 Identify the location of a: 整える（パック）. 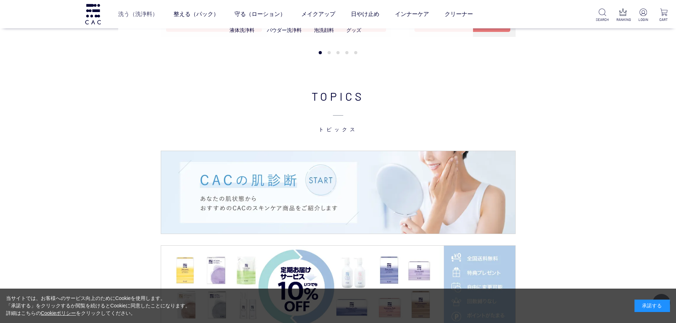
(196, 14).